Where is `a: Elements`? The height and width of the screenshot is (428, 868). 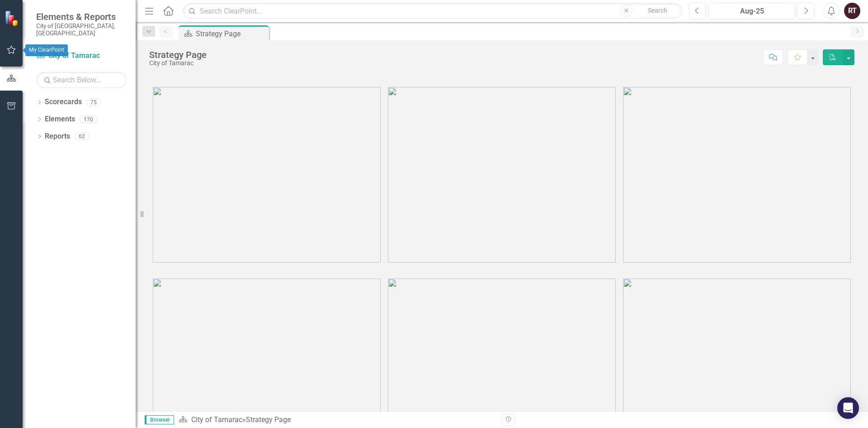
a: Elements is located at coordinates (60, 119).